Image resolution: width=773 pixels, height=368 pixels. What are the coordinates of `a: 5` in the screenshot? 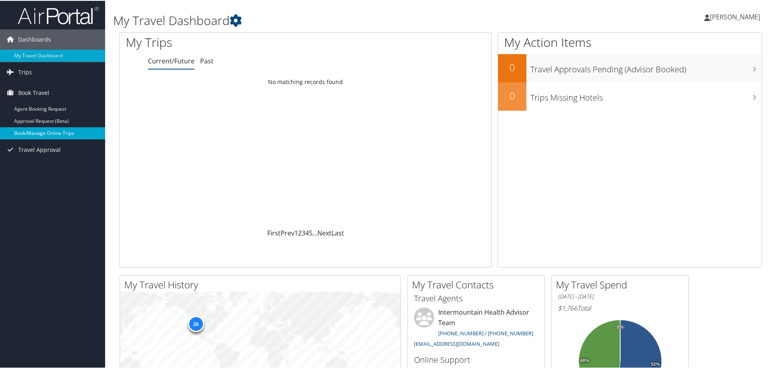 It's located at (311, 232).